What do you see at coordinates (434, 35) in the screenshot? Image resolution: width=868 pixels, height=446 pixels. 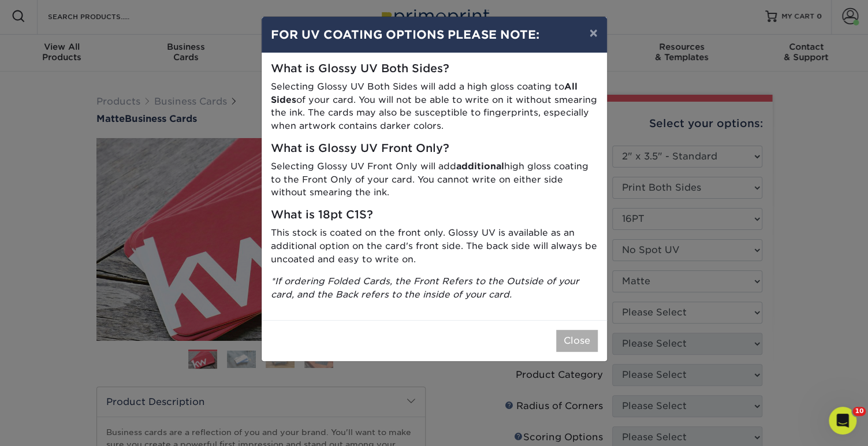 I see `h4: FOR UV COATING OPTIONS PLEASE NOTE:` at bounding box center [434, 35].